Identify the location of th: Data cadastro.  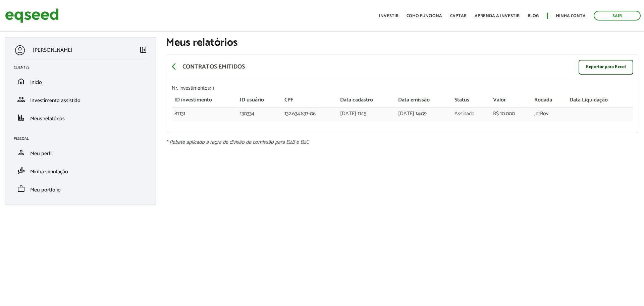
(366, 100).